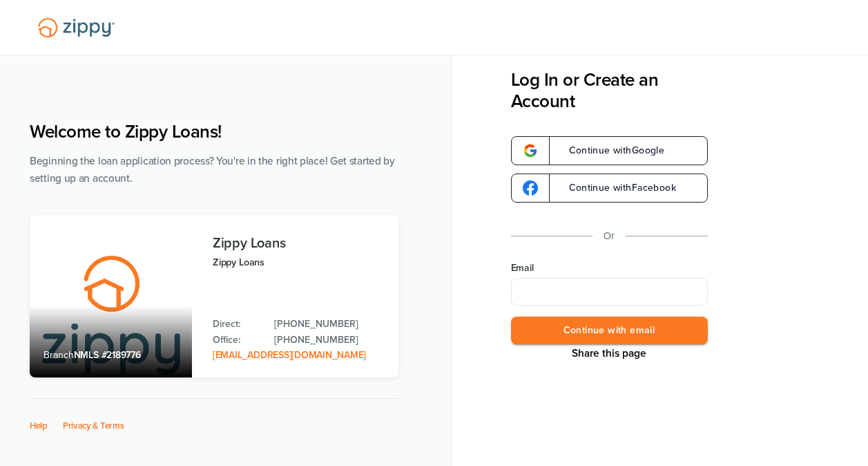 The width and height of the screenshot is (868, 466). What do you see at coordinates (212, 169) in the screenshot?
I see `span: Beginning the loan application process? You're in the right place! Get started by setting up an a...` at bounding box center [212, 169].